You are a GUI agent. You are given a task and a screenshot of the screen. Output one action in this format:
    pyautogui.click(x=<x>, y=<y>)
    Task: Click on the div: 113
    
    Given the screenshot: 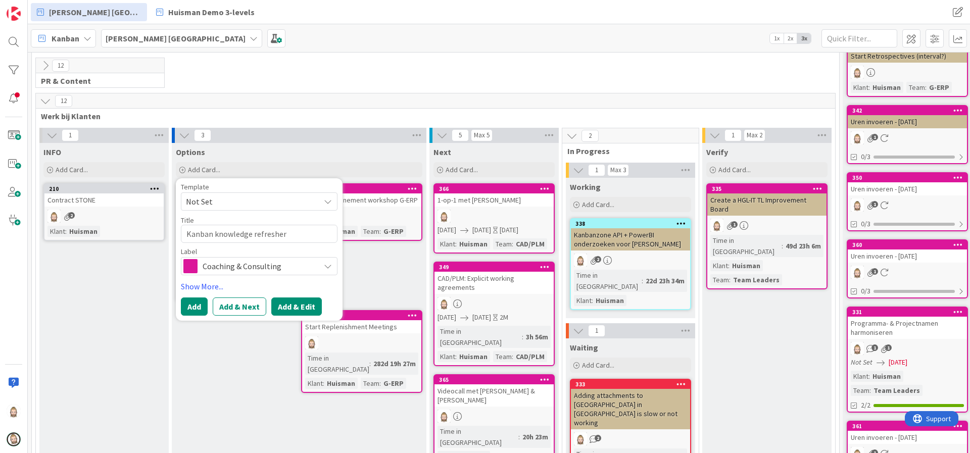 What is the action you would take?
    pyautogui.click(x=364, y=316)
    